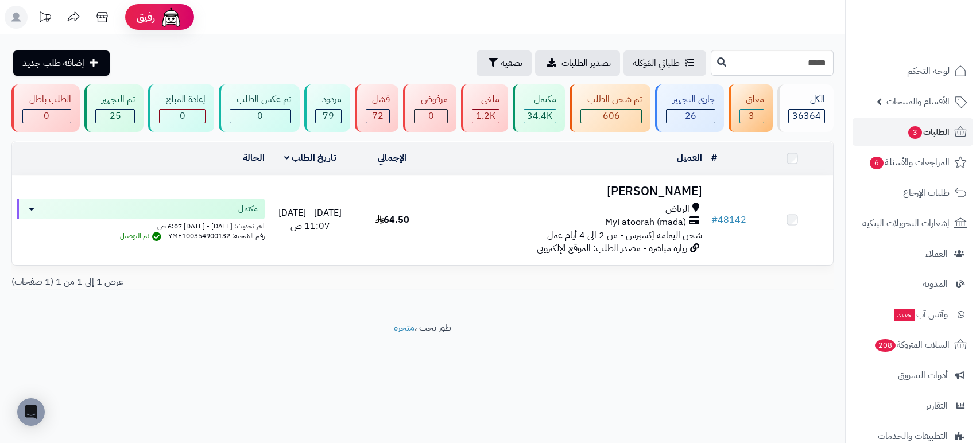 The image size is (980, 443). What do you see at coordinates (913, 193) in the screenshot?
I see `a: طلبات الإرجاع` at bounding box center [913, 193].